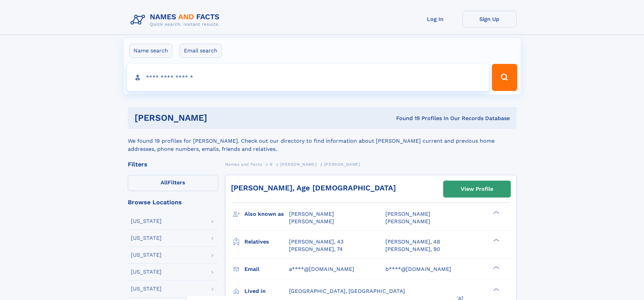 This screenshot has width=644, height=300. I want to click on label: Email search, so click(200, 51).